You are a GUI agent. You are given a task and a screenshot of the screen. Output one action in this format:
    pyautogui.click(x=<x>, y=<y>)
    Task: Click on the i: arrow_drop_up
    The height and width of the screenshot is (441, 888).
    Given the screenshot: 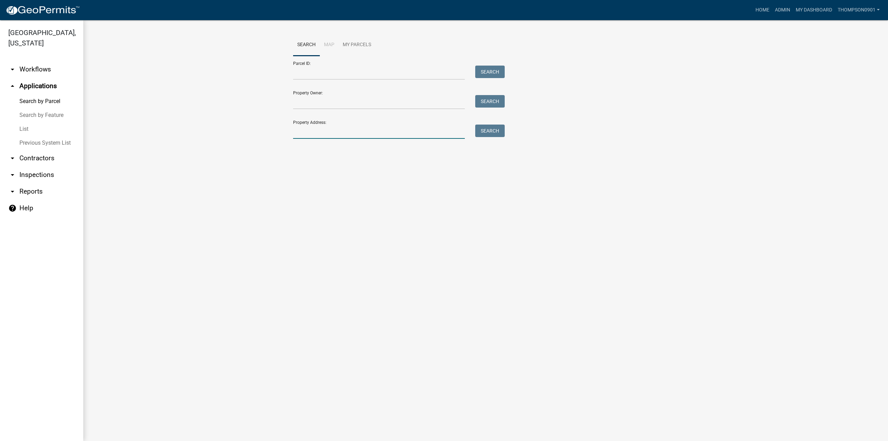 What is the action you would take?
    pyautogui.click(x=12, y=86)
    